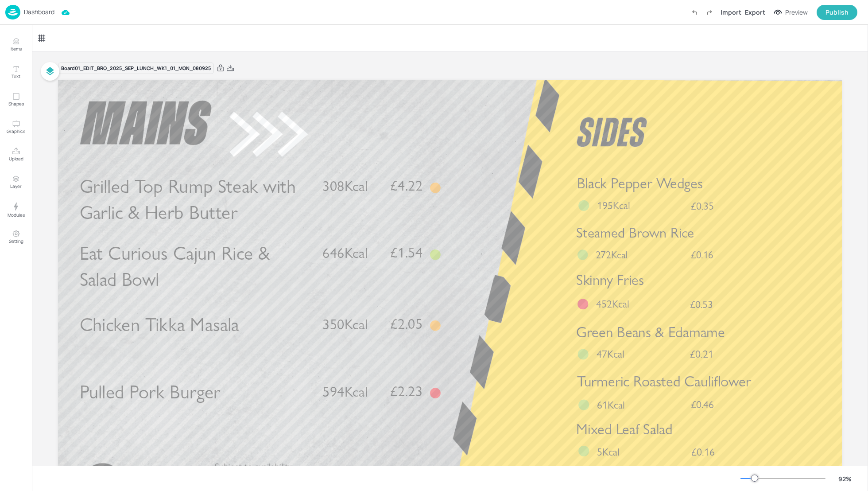 This screenshot has width=868, height=491. I want to click on span: 350Kcal, so click(345, 324).